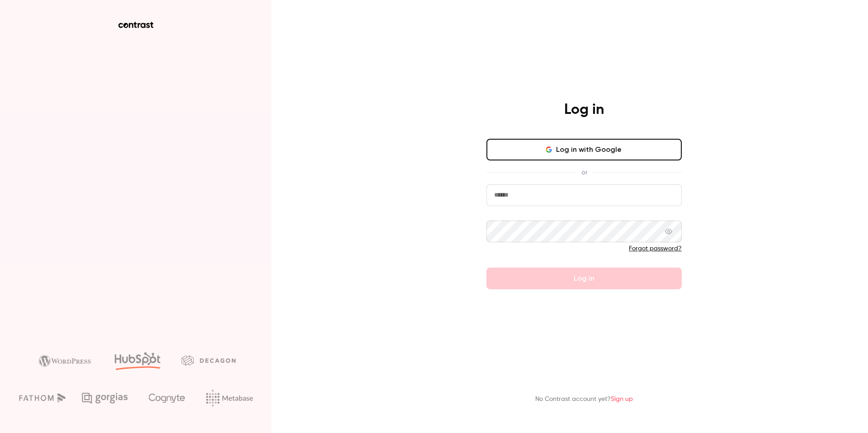 The height and width of the screenshot is (433, 868). I want to click on p: No Contrast account yet?, so click(584, 399).